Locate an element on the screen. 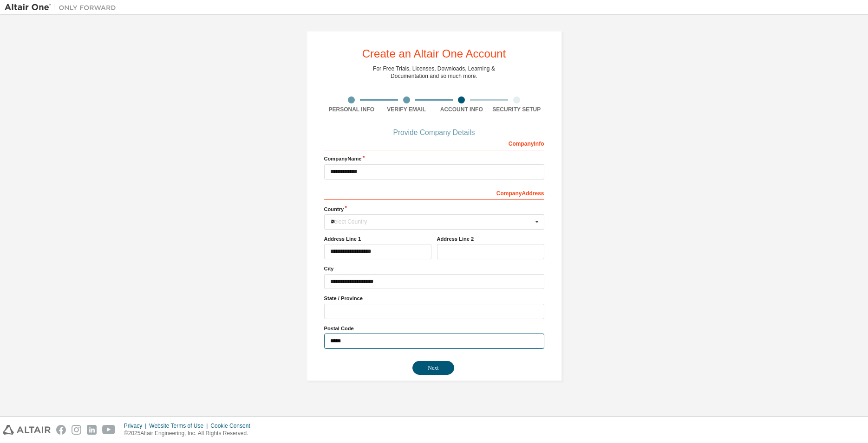 The width and height of the screenshot is (868, 443). p: © 2025 Altair Engineering, Inc. All Rights Reserved. is located at coordinates (190, 433).